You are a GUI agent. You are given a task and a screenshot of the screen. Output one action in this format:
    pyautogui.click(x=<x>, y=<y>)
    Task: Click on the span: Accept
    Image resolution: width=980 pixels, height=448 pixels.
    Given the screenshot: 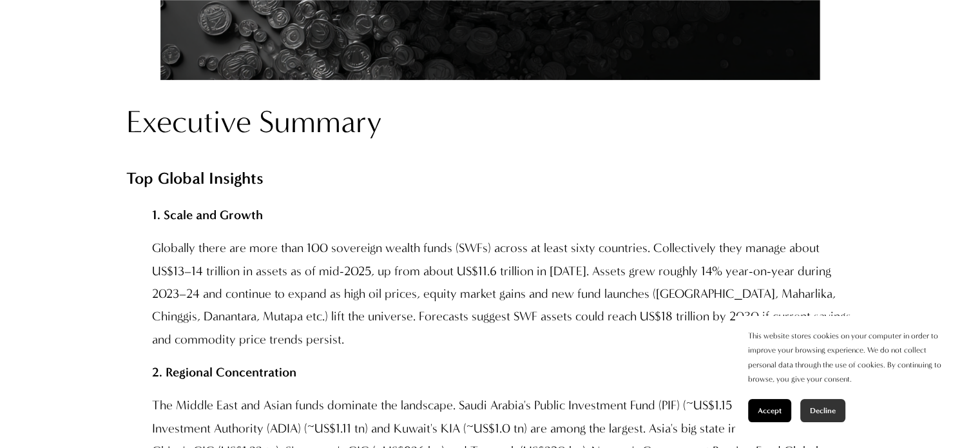 What is the action you would take?
    pyautogui.click(x=769, y=410)
    